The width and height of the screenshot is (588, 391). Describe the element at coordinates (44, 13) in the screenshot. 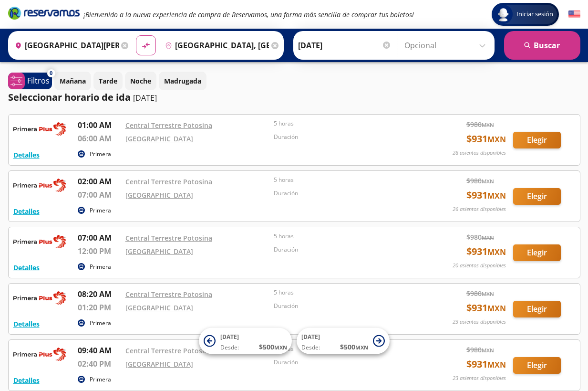

I see `i: Brand Logo` at that location.